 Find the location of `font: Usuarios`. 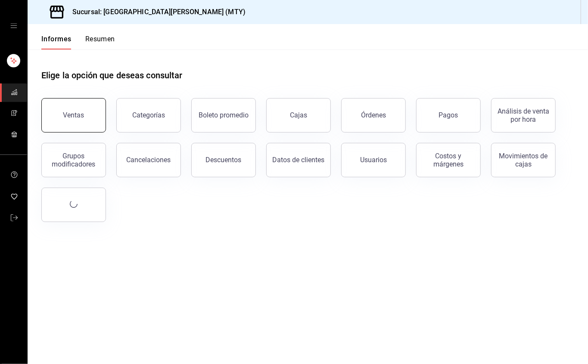

font: Usuarios is located at coordinates (374, 160).